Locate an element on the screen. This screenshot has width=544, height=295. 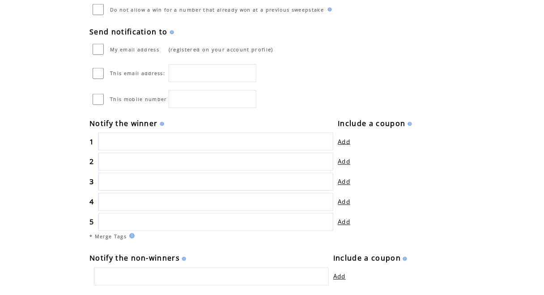
span: 2 is located at coordinates (92, 162).